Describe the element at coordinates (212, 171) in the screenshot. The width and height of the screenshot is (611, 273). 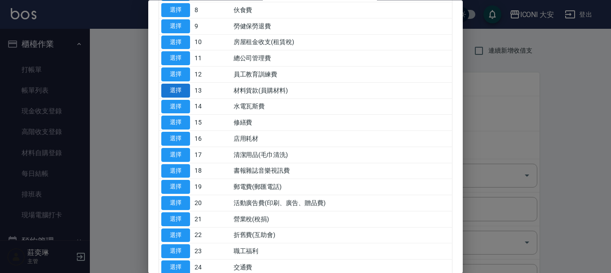
I see `td: 18` at that location.